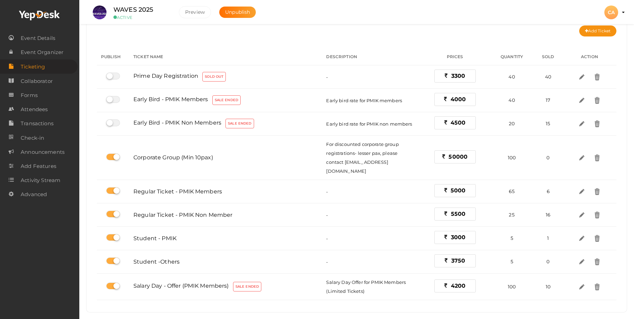  What do you see at coordinates (611, 12) in the screenshot?
I see `button: CA` at bounding box center [611, 12].